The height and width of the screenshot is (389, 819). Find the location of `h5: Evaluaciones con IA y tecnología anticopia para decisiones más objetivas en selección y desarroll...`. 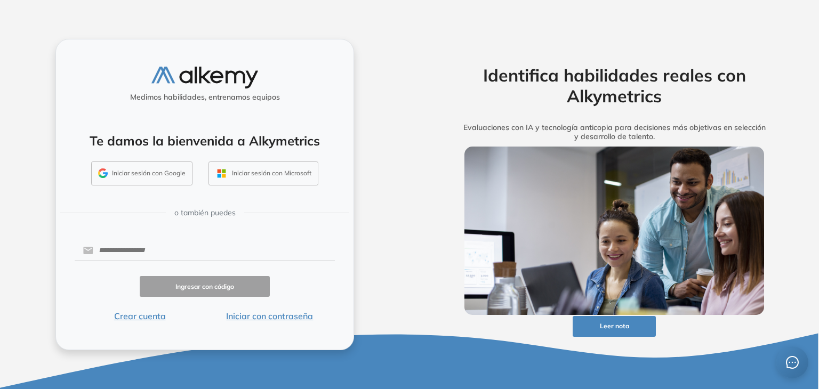

h5: Evaluaciones con IA y tecnología anticopia para decisiones más objetivas en selección y desarroll... is located at coordinates (614, 132).